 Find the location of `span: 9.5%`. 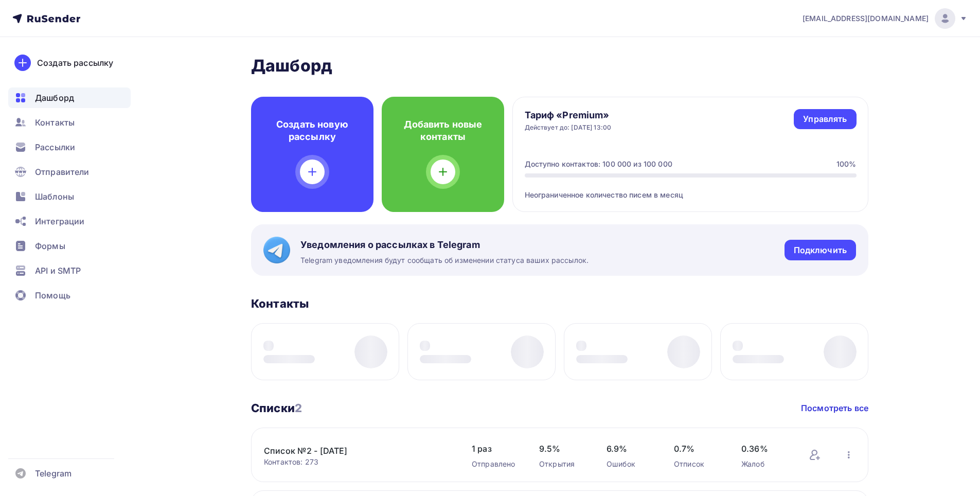

span: 9.5% is located at coordinates (563, 448).